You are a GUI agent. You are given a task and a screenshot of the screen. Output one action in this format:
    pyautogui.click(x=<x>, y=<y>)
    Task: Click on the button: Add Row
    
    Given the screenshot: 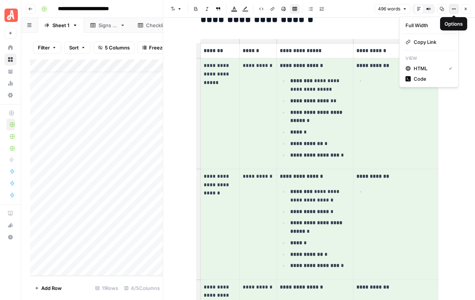 What is the action you would take?
    pyautogui.click(x=48, y=288)
    